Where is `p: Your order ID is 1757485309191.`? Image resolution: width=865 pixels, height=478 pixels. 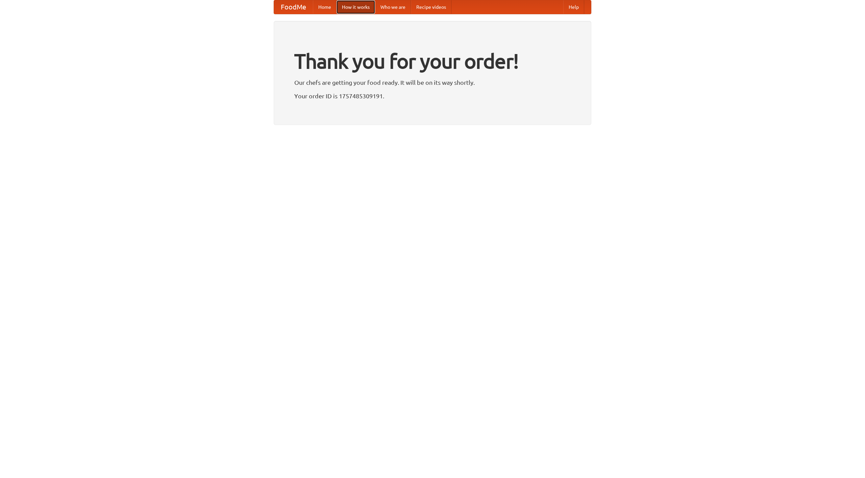 p: Your order ID is 1757485309191. is located at coordinates (433, 96).